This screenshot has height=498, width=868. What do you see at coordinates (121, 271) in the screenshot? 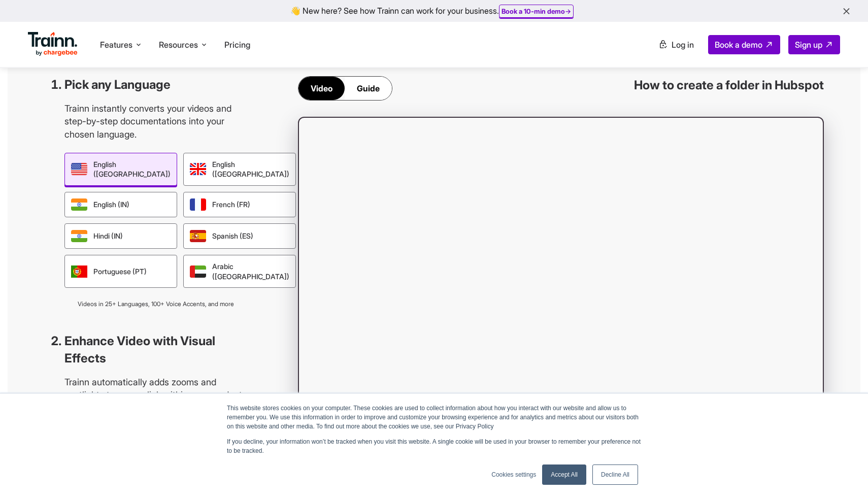
I see `div: Portuguese (PT)` at bounding box center [121, 271].